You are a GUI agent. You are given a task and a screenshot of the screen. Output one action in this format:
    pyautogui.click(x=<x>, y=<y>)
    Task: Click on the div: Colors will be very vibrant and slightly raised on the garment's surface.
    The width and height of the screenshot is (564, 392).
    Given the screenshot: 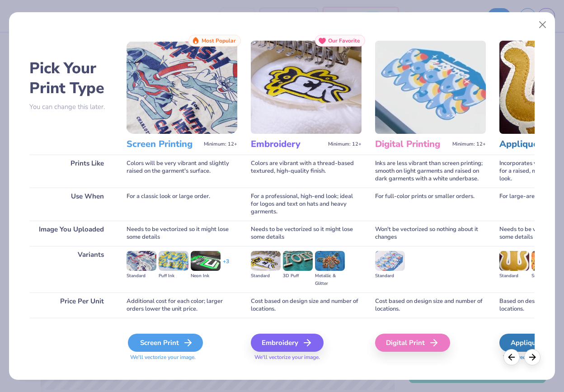 What is the action you would take?
    pyautogui.click(x=182, y=171)
    